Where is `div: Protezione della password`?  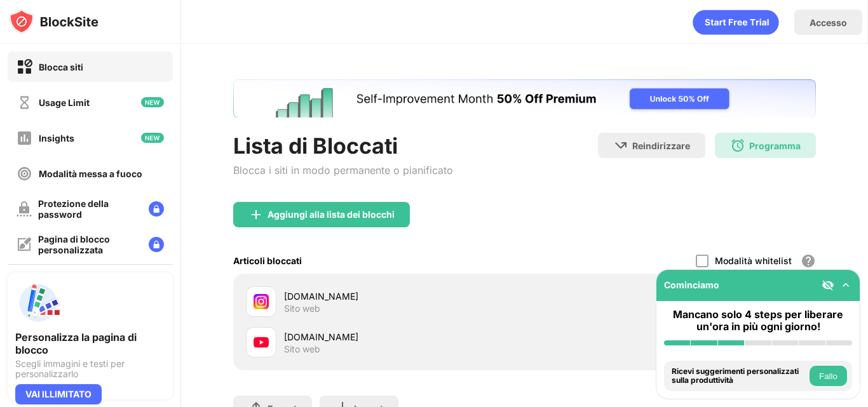
div: Protezione della password is located at coordinates (89, 209).